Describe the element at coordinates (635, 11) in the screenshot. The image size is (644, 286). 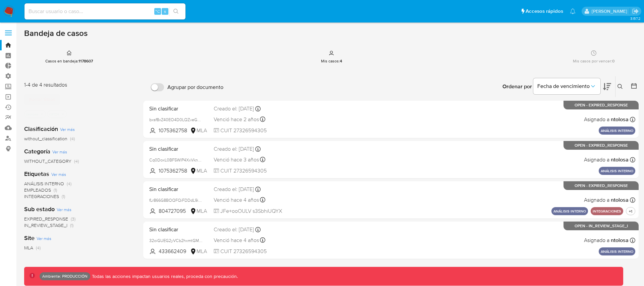
I see `a: Salir` at that location.